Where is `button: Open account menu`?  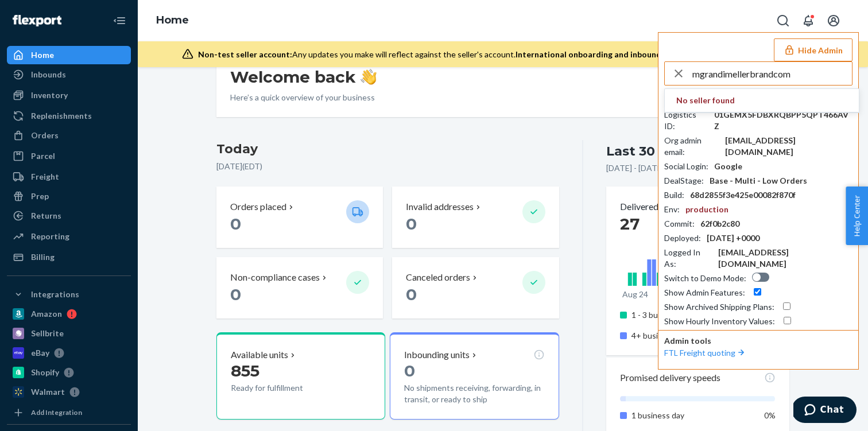 button: Open account menu is located at coordinates (833, 20).